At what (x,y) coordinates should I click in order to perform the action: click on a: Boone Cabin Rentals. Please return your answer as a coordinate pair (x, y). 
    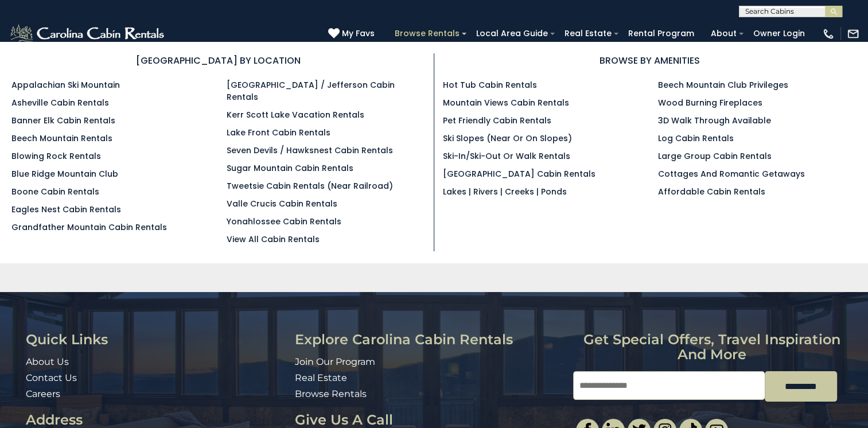
    Looking at the image, I should click on (55, 191).